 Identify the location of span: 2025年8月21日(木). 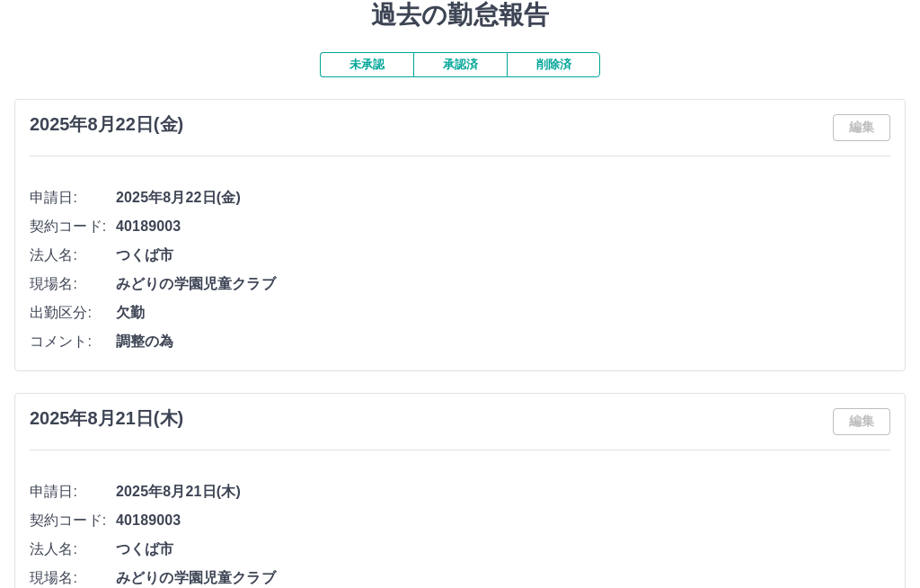
(503, 491).